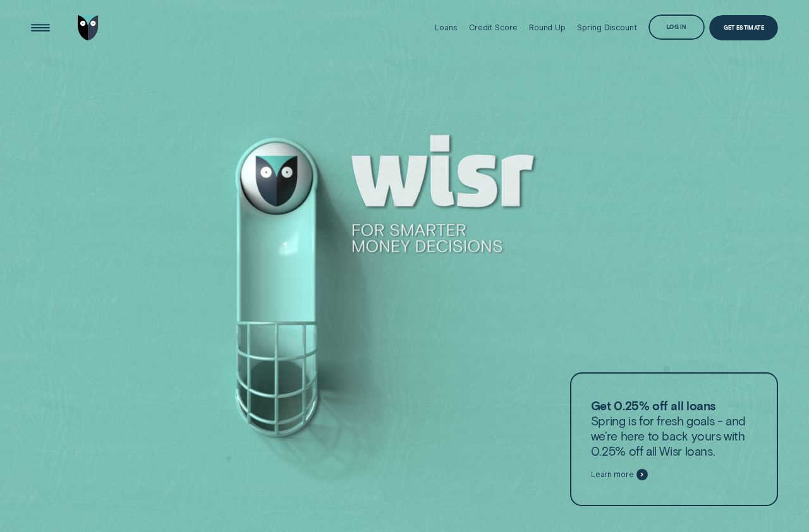  What do you see at coordinates (607, 27) in the screenshot?
I see `div: Spring Discount` at bounding box center [607, 27].